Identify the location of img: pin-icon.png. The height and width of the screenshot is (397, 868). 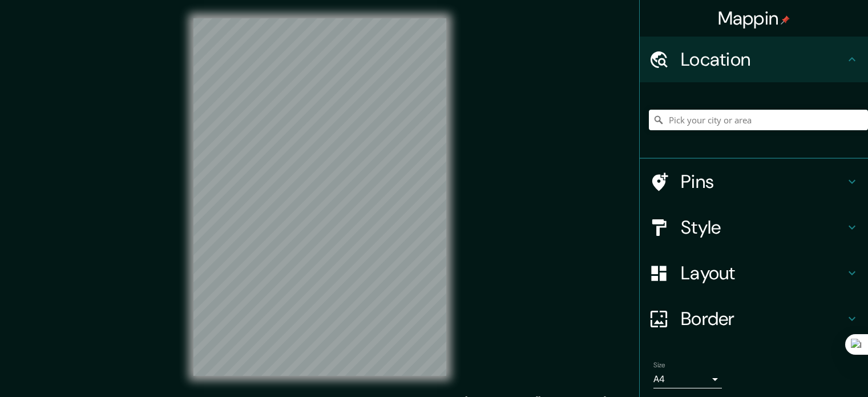
(786, 20).